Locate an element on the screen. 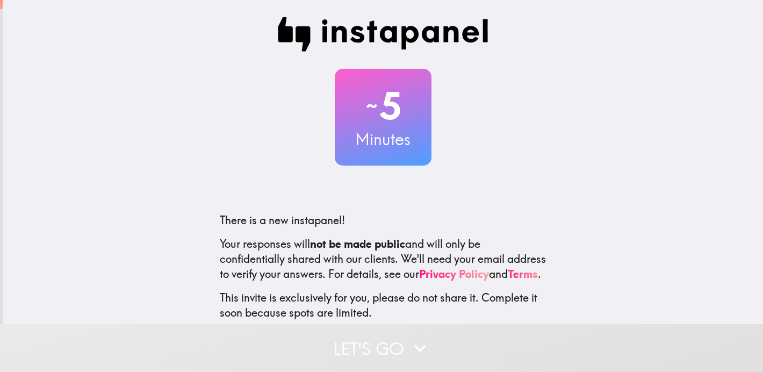 The width and height of the screenshot is (763, 372). p: This invite is exclusively for you, please do not share it. Complete it soon because spots are li... is located at coordinates (383, 305).